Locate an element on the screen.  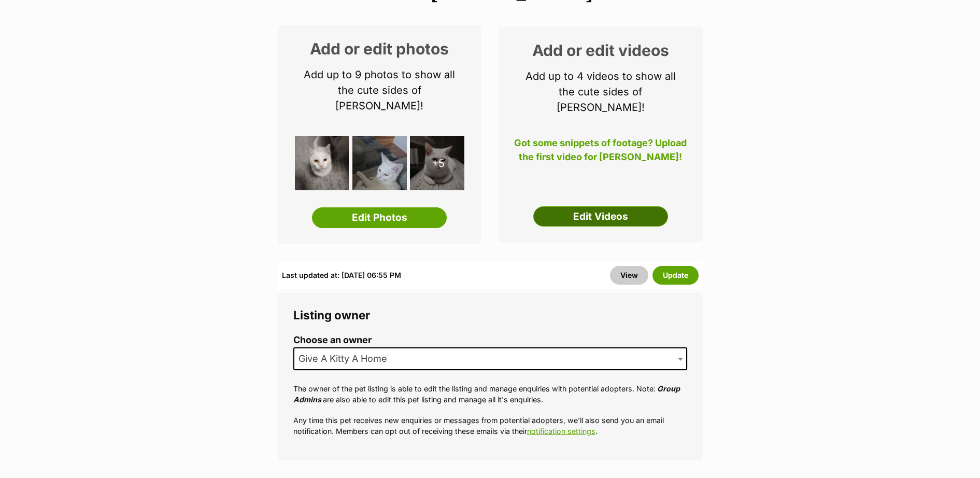
label: Choose an owner is located at coordinates (490, 340).